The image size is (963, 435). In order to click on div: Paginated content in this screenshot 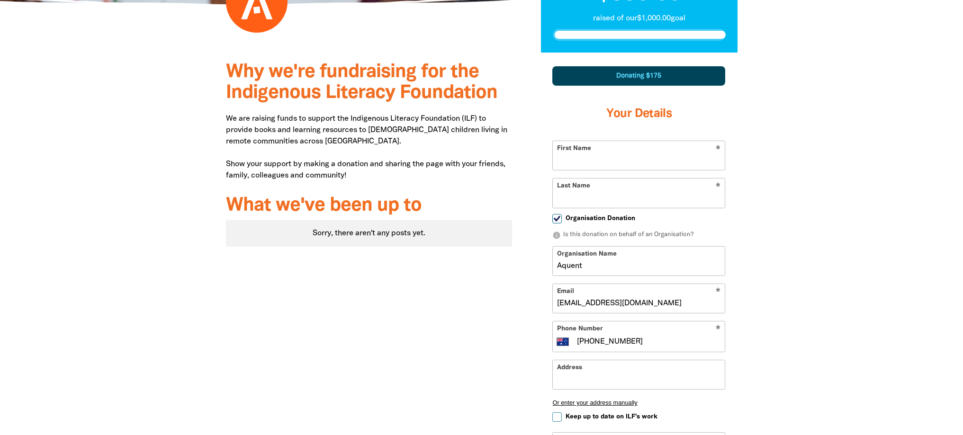, I will do `click(369, 234)`.